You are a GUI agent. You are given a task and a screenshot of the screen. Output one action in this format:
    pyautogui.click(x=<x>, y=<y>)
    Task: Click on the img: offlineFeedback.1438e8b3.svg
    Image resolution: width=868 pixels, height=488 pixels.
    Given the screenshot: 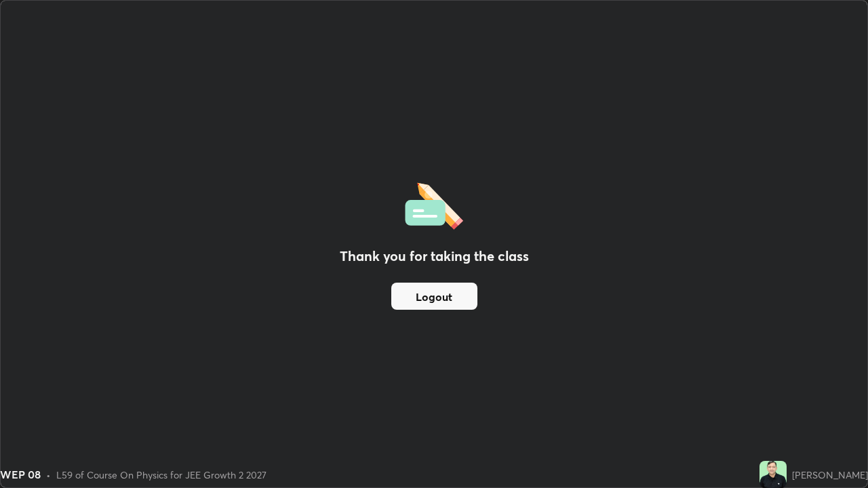 What is the action you would take?
    pyautogui.click(x=434, y=204)
    